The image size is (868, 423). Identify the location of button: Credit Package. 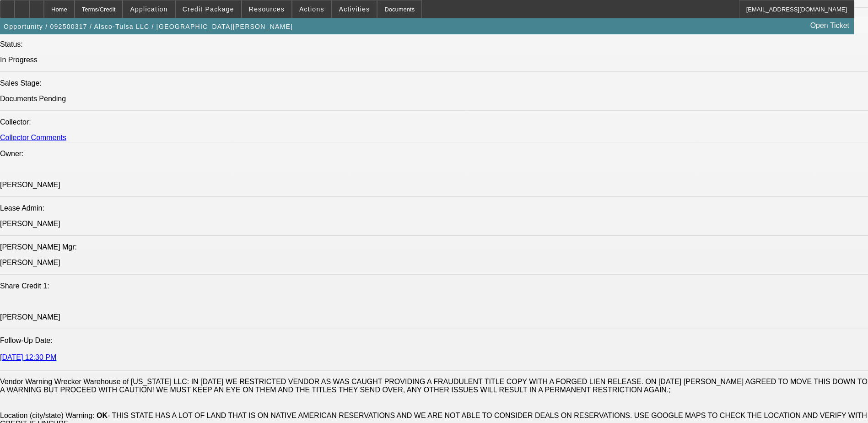
(208, 9).